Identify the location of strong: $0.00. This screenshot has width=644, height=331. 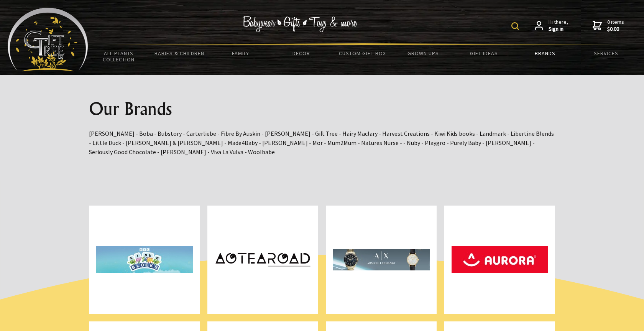
(615, 29).